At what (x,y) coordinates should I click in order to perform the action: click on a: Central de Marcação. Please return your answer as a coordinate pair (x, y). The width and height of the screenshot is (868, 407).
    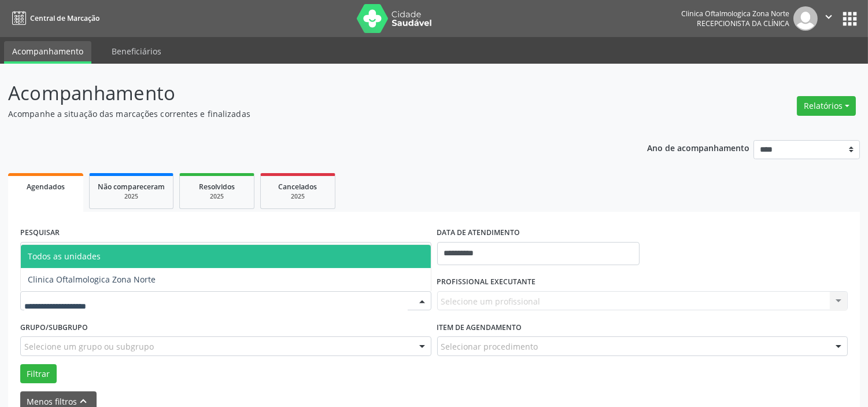
    Looking at the image, I should click on (53, 18).